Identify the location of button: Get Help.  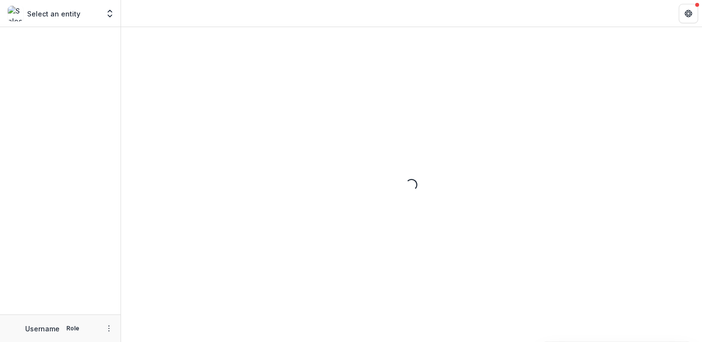
(689, 14).